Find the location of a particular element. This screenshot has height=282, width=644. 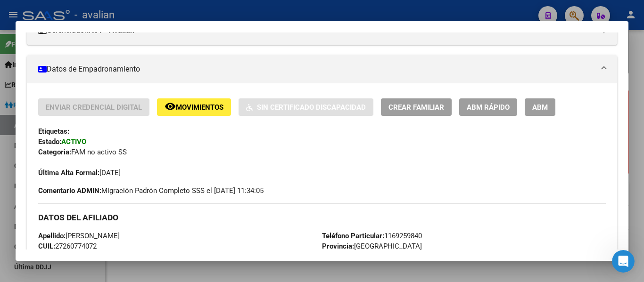

mat-expansion-panel-header: Datos de Empadronamiento is located at coordinates (322, 69).